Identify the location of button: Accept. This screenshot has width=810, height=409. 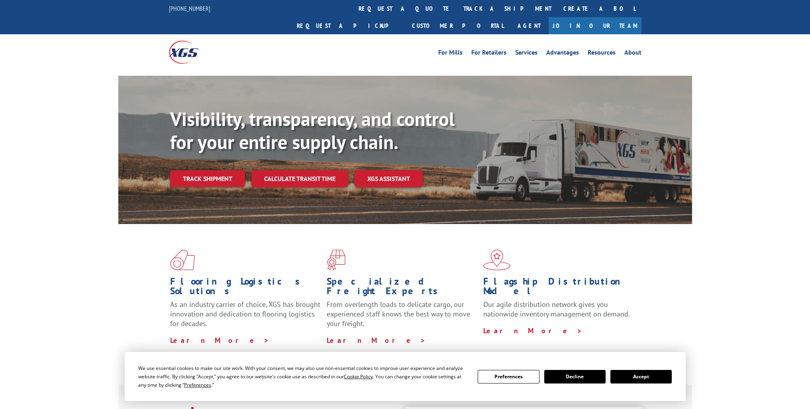
(641, 376).